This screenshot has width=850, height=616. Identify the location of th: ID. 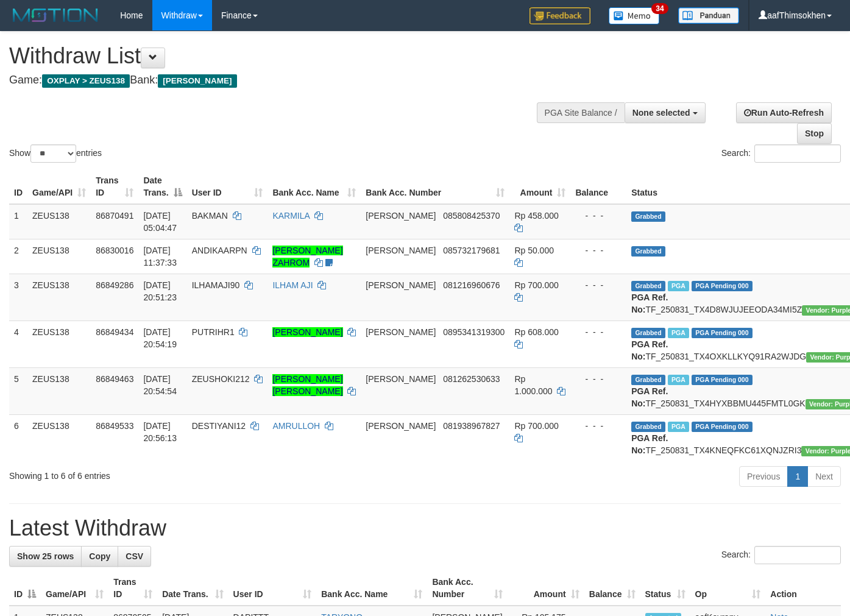
(18, 187).